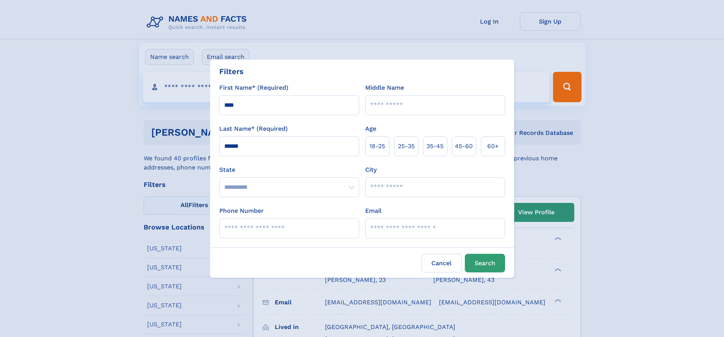  I want to click on label: Email, so click(373, 211).